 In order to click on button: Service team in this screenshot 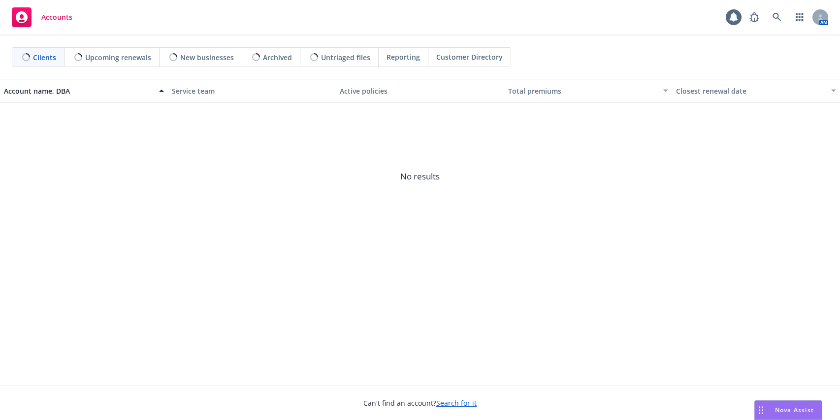, I will do `click(252, 91)`.